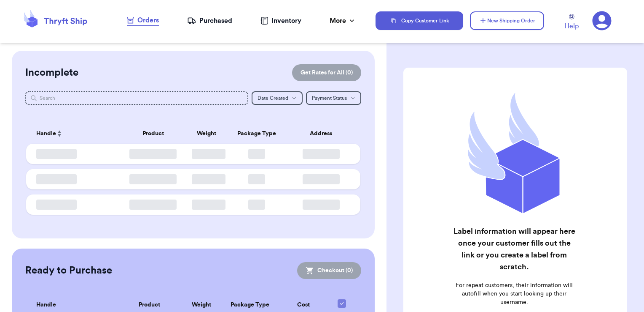 The height and width of the screenshot is (312, 644). What do you see at coordinates (51, 72) in the screenshot?
I see `h2: Incomplete` at bounding box center [51, 72].